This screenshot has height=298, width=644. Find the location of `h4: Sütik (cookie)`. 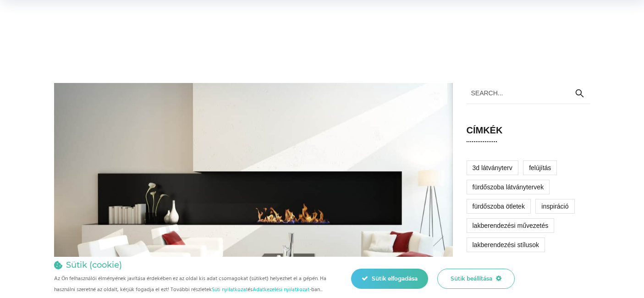

h4: Sütik (cookie) is located at coordinates (94, 265).